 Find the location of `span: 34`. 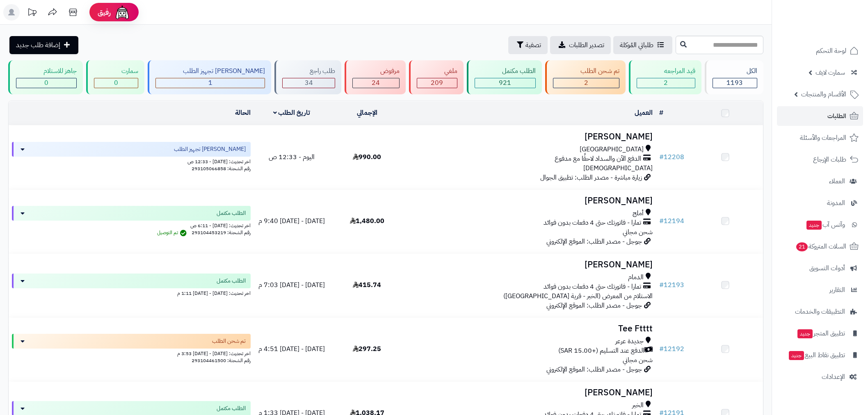

span: 34 is located at coordinates (309, 83).